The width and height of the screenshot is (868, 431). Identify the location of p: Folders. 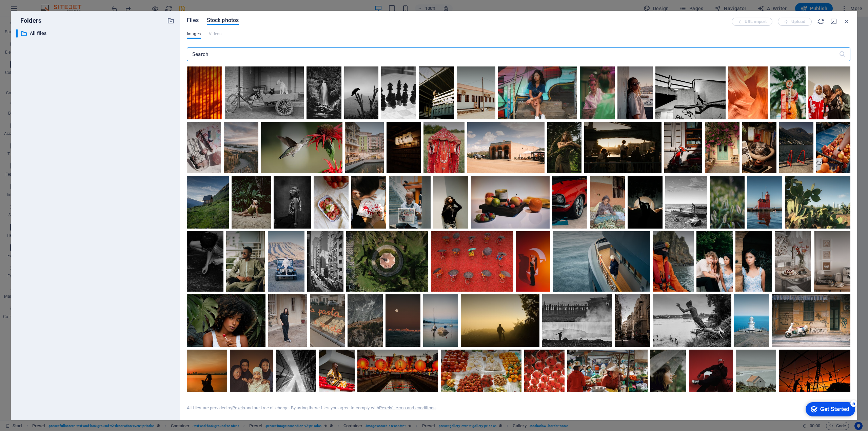
(28, 21).